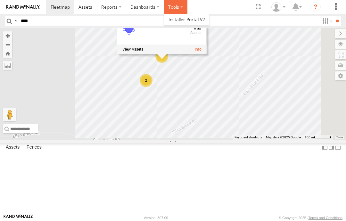 The image size is (346, 221). What do you see at coordinates (13, 148) in the screenshot?
I see `label: Assets` at bounding box center [13, 148].